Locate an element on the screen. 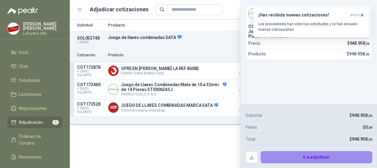 The image size is (377, 168). span: 1 is located at coordinates (56, 122).